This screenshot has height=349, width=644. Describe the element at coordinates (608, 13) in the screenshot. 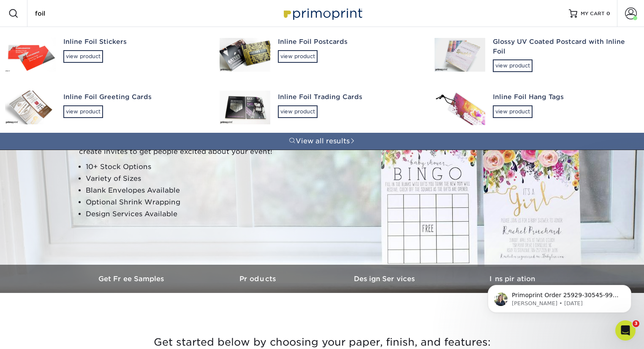

I see `span: 0` at that location.